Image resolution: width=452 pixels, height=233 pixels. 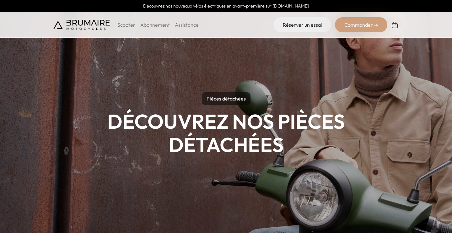 What do you see at coordinates (226, 133) in the screenshot?
I see `h1: Découvrez nos pièces détachées` at bounding box center [226, 133].